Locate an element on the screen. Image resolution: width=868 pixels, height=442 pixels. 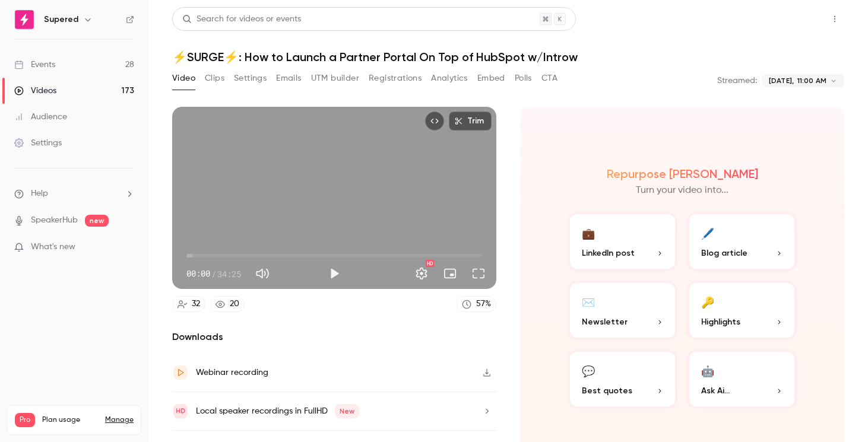
span: 11:00 AM is located at coordinates (812, 81).